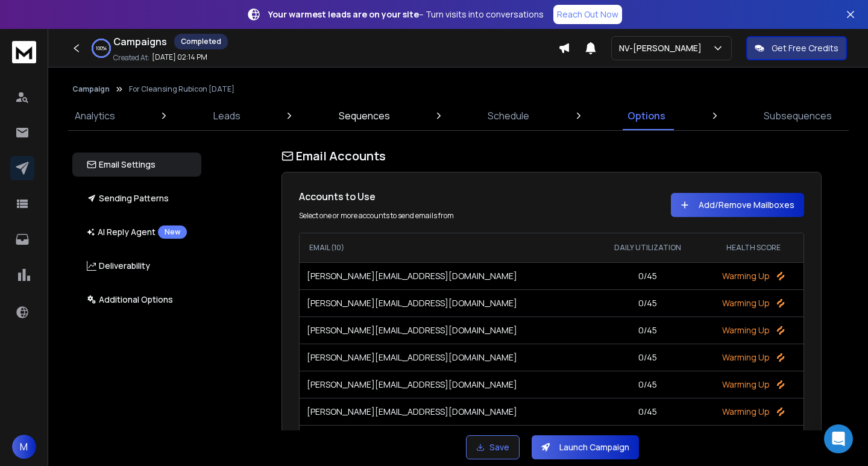  Describe the element at coordinates (201, 42) in the screenshot. I see `div: Completed` at that location.